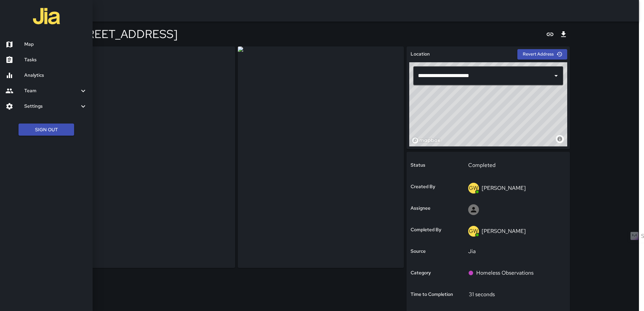 This screenshot has height=311, width=644. What do you see at coordinates (56, 60) in the screenshot?
I see `h6: Tasks` at bounding box center [56, 60].